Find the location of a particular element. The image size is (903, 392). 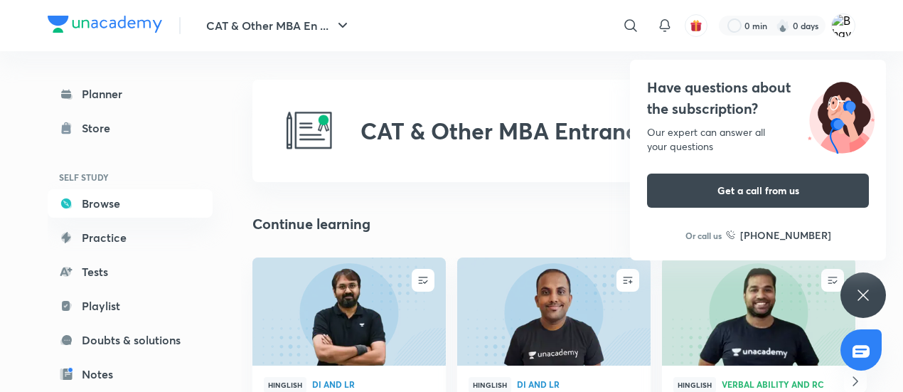

a: Store is located at coordinates (130, 128).